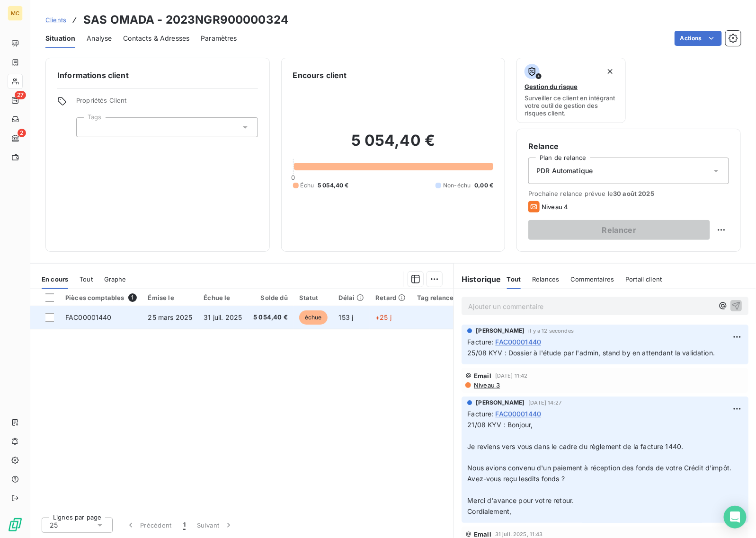 The image size is (756, 538). What do you see at coordinates (156, 38) in the screenshot?
I see `span: Contacts & Adresses` at bounding box center [156, 38].